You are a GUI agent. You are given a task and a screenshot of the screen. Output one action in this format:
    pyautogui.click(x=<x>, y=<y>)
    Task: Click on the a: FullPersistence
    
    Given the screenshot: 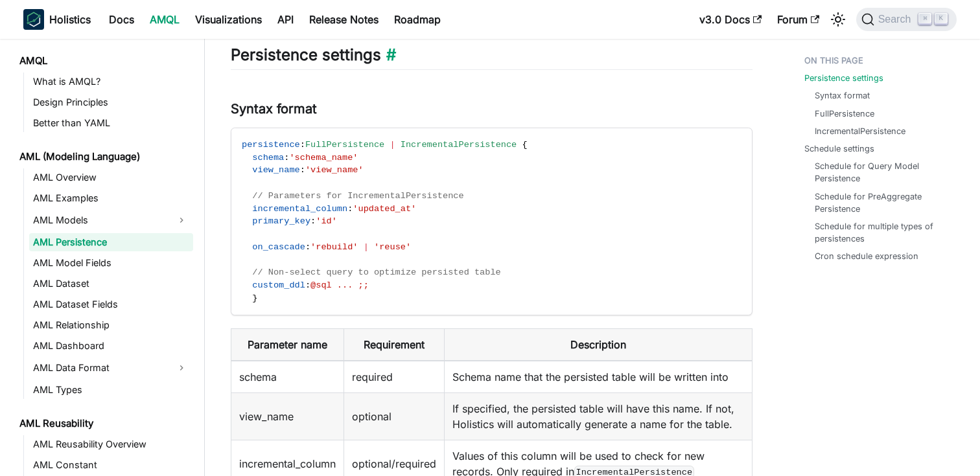 What is the action you would take?
    pyautogui.click(x=845, y=114)
    